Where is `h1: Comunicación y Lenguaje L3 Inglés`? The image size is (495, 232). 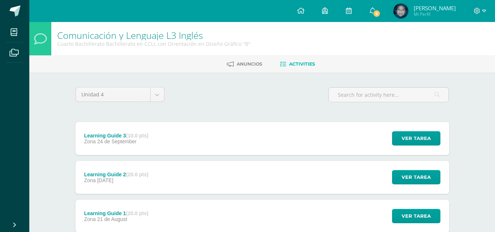
h1: Comunicación y Lenguaje L3 Inglés is located at coordinates (154, 35).